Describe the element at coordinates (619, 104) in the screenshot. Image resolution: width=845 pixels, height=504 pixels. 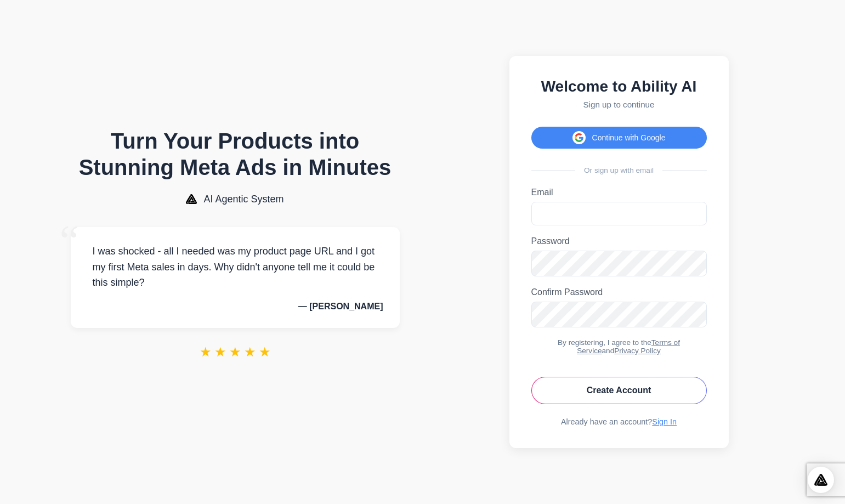
I see `p: Sign up to continue` at that location.